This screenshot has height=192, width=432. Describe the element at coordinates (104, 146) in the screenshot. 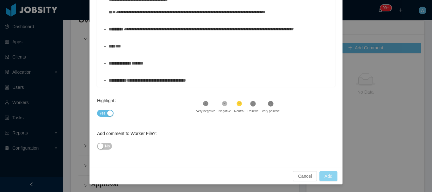

I see `button: Add comment to Worker File?` at that location.